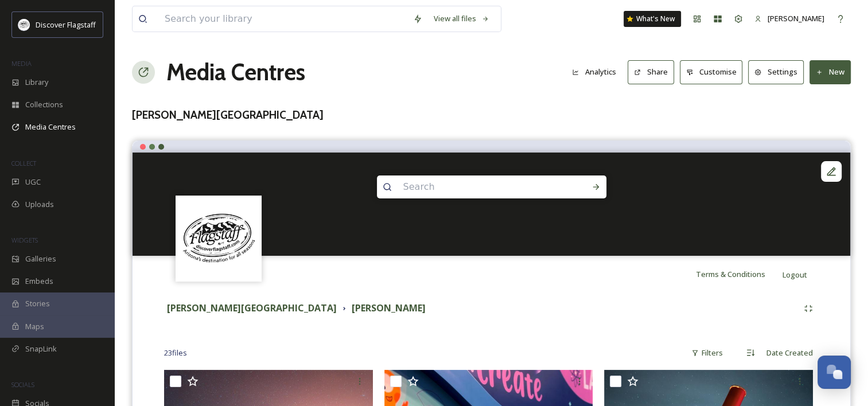  Describe the element at coordinates (41, 348) in the screenshot. I see `span: SnapLink` at that location.